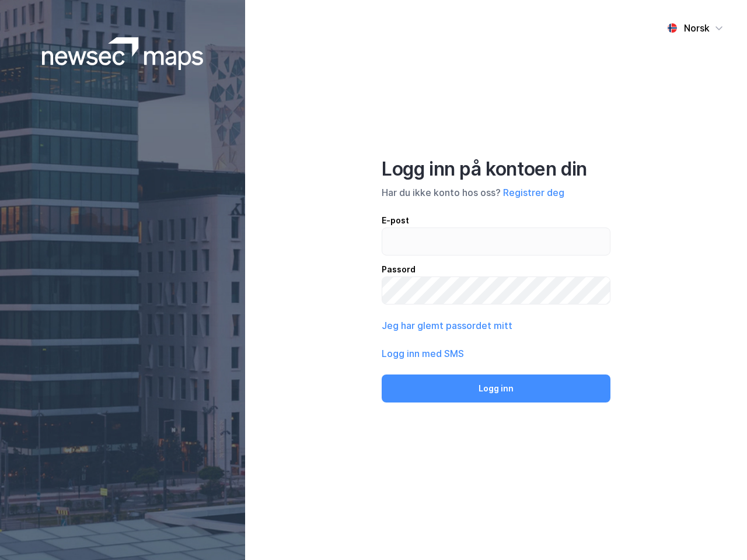 The image size is (747, 560). Describe the element at coordinates (496, 220) in the screenshot. I see `div: E-post` at that location.